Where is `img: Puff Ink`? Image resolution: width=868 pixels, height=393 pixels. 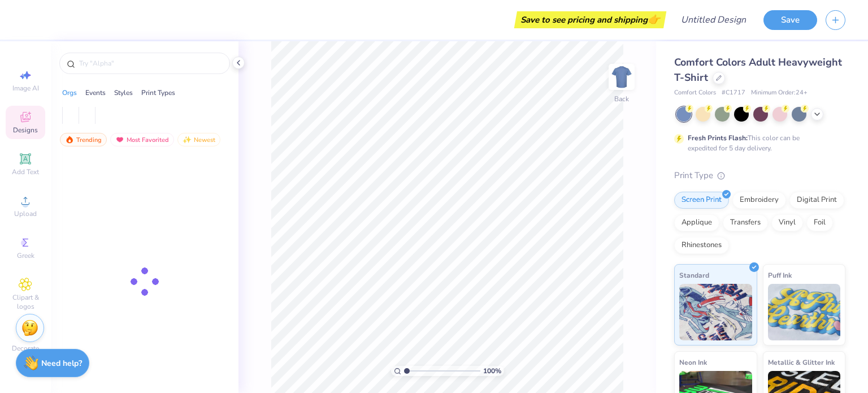 img: Puff Ink is located at coordinates (804, 312).